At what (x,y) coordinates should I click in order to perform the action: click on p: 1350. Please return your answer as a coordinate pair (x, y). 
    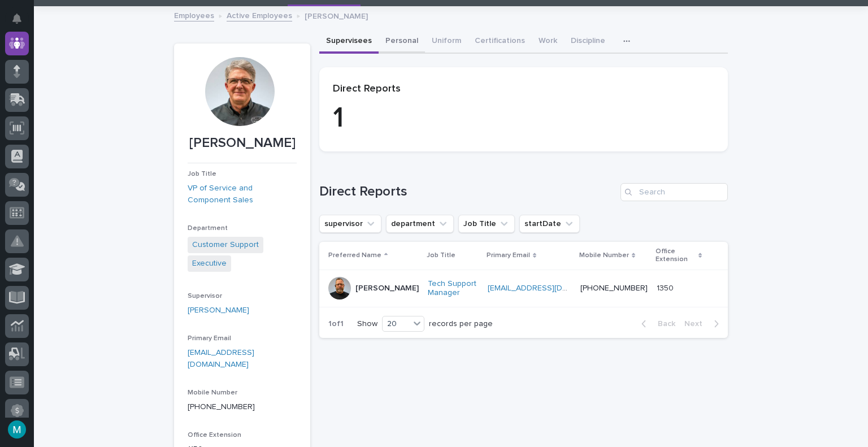
    Looking at the image, I should click on (666, 287).